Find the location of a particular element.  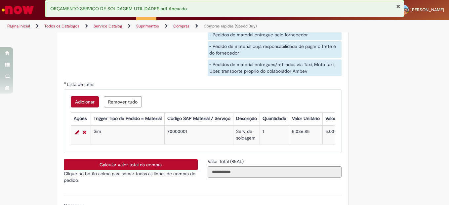

a: Service Catalog is located at coordinates (108, 26).